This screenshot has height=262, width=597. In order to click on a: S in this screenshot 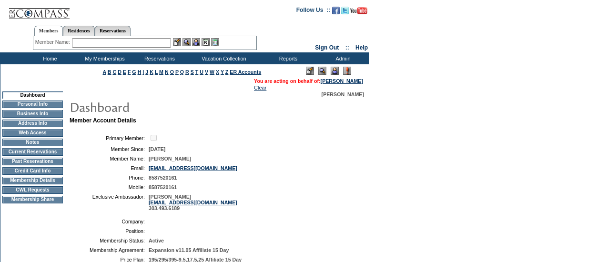, I will do `click(192, 72)`.